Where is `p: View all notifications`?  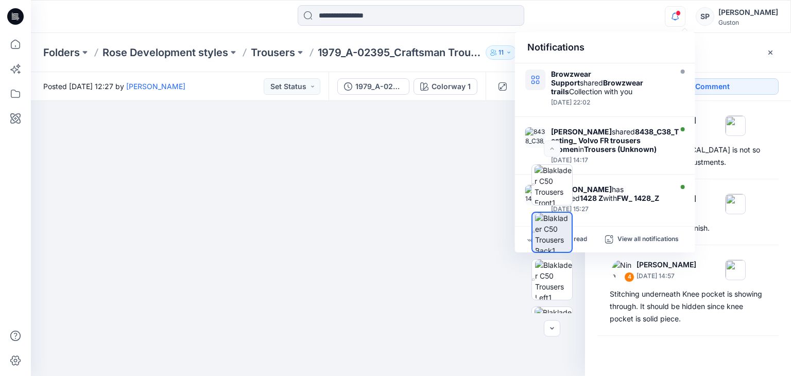 p: View all notifications is located at coordinates (648, 239).